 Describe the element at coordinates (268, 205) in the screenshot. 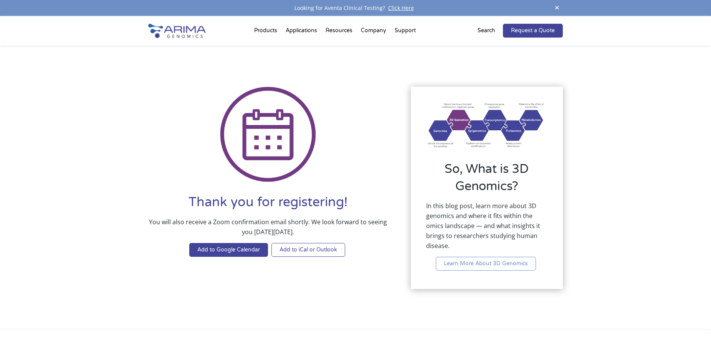

I see `h1: Thank you for registering!` at that location.